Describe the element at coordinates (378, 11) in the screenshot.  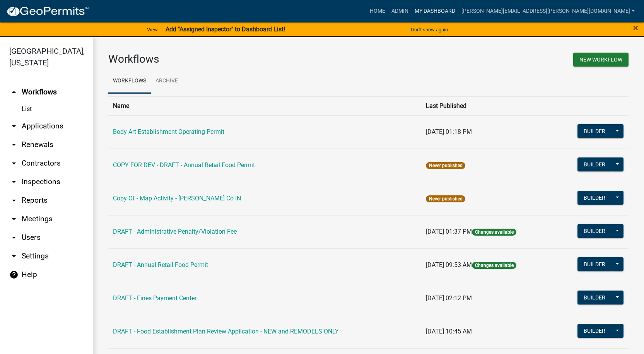
I see `a: Home` at that location.